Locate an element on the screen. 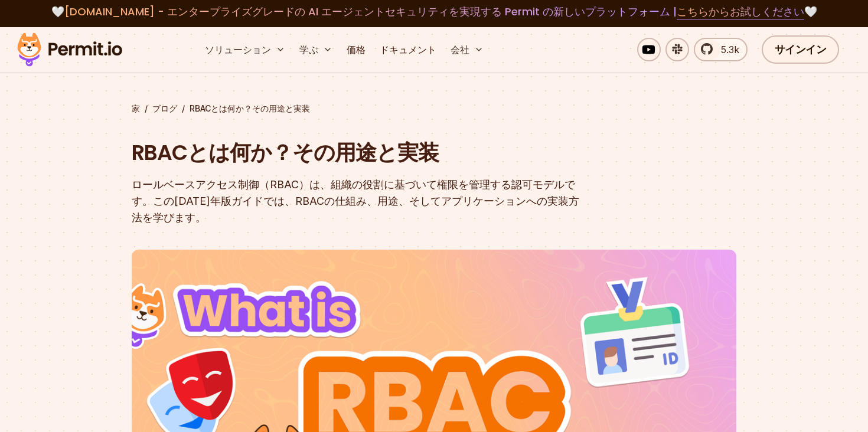  font: 価格 is located at coordinates (356, 49).